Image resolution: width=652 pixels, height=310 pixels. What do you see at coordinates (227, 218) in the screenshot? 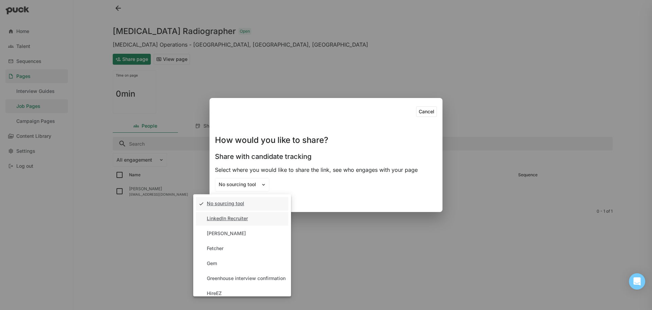
I see `div: LinkedIn Recruiter` at bounding box center [227, 218].